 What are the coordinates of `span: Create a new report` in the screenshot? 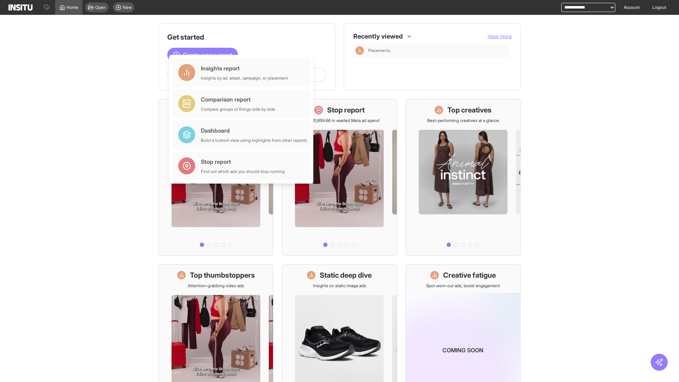 It's located at (208, 55).